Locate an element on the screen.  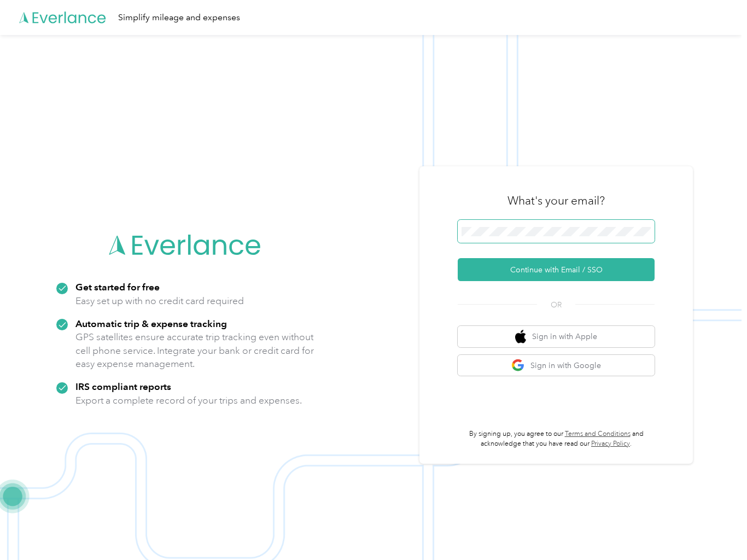
strong: Automatic trip & expense tracking is located at coordinates (151, 323).